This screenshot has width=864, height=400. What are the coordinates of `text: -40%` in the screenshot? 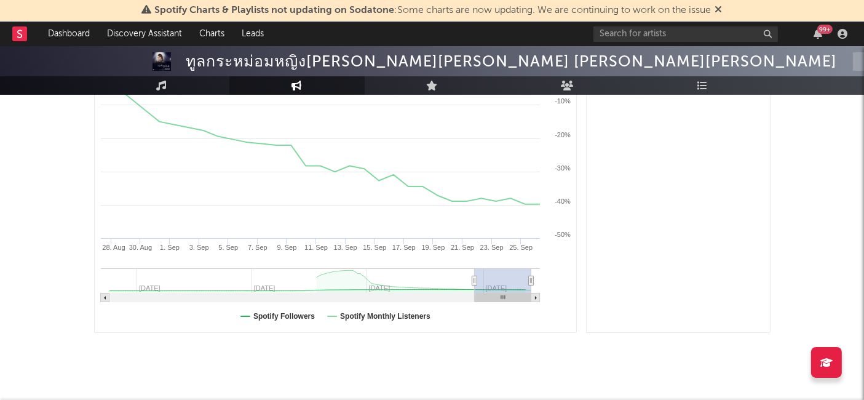 It's located at (563, 201).